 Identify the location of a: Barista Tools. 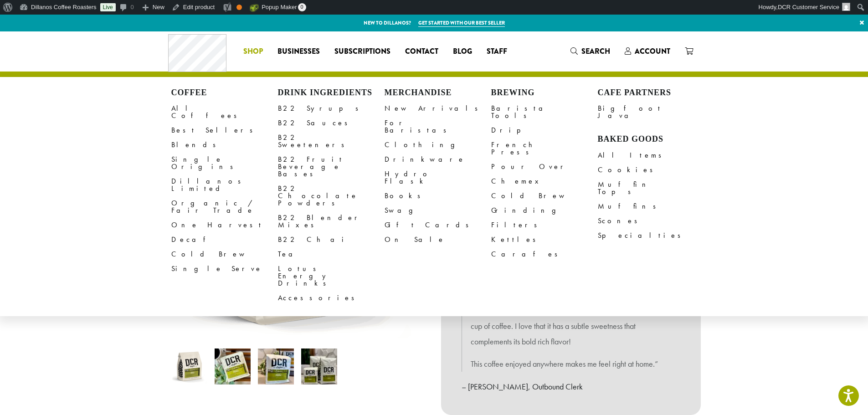
(545, 112).